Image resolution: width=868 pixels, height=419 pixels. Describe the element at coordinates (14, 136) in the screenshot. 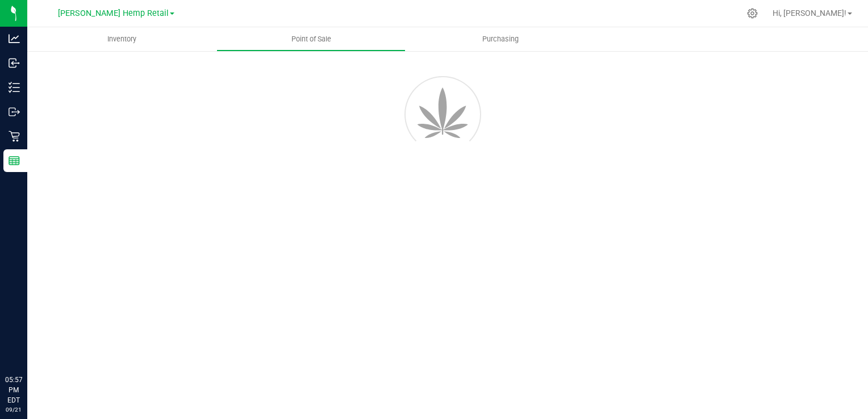

I see `inline-svg: Retail` at that location.